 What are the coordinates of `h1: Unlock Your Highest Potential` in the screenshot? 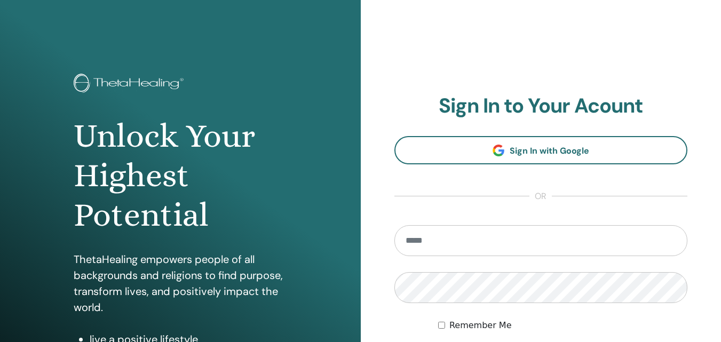 It's located at (181, 176).